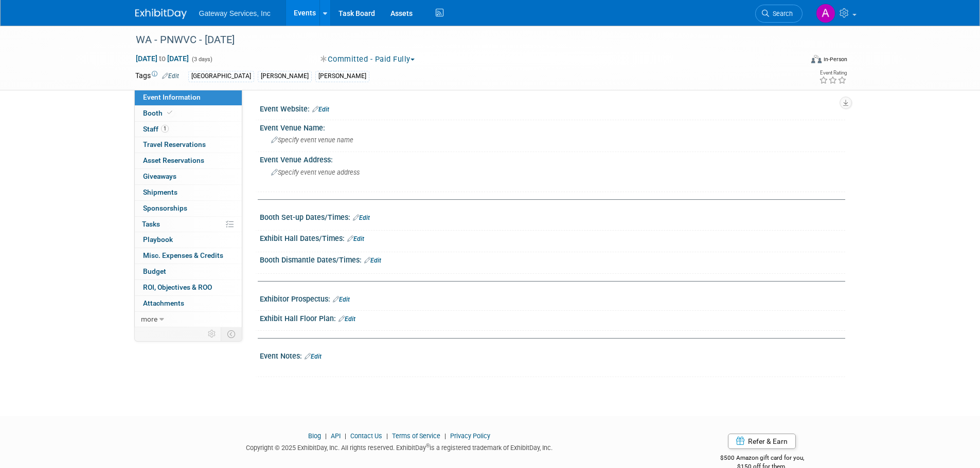  I want to click on span: Misc. Expenses & Credits, so click(183, 255).